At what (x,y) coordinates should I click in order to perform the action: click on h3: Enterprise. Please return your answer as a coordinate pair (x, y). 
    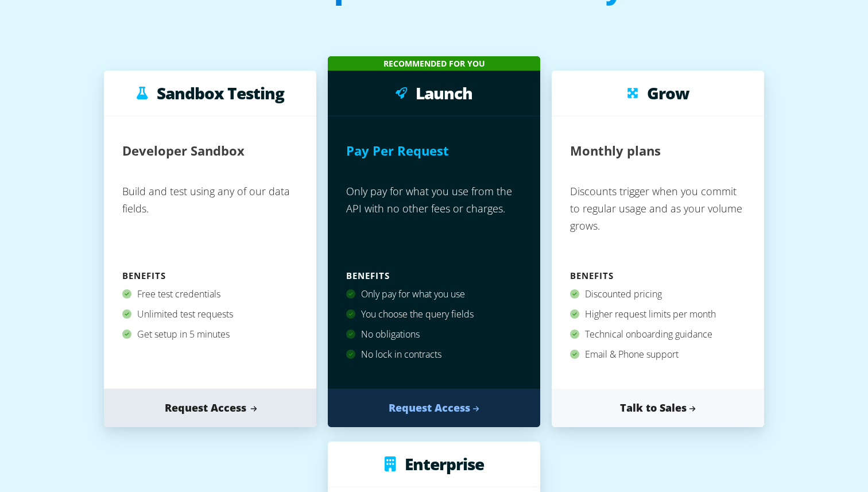
    Looking at the image, I should click on (444, 464).